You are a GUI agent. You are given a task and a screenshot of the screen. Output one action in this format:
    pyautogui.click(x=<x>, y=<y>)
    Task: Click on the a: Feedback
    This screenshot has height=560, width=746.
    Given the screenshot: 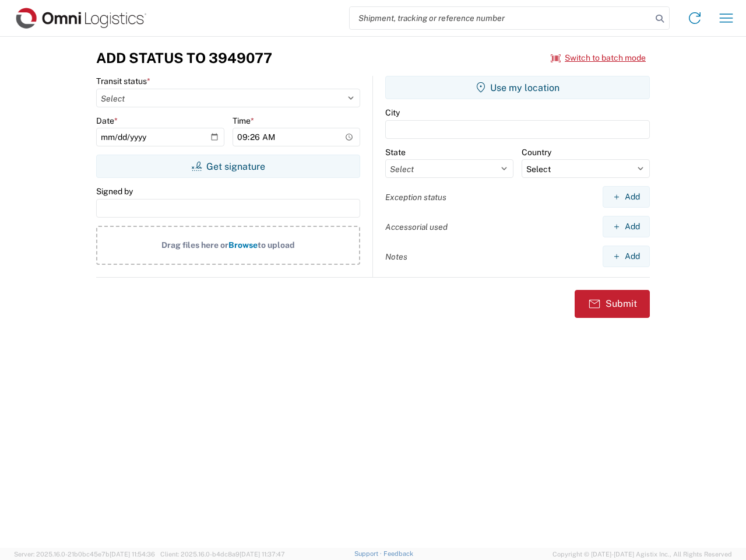 What is the action you would take?
    pyautogui.click(x=399, y=553)
    